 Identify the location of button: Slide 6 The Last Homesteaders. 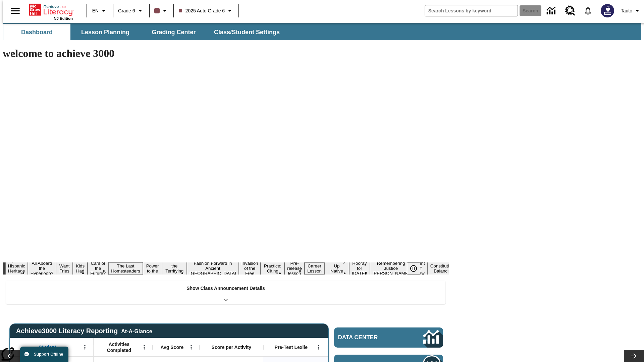
(125, 268).